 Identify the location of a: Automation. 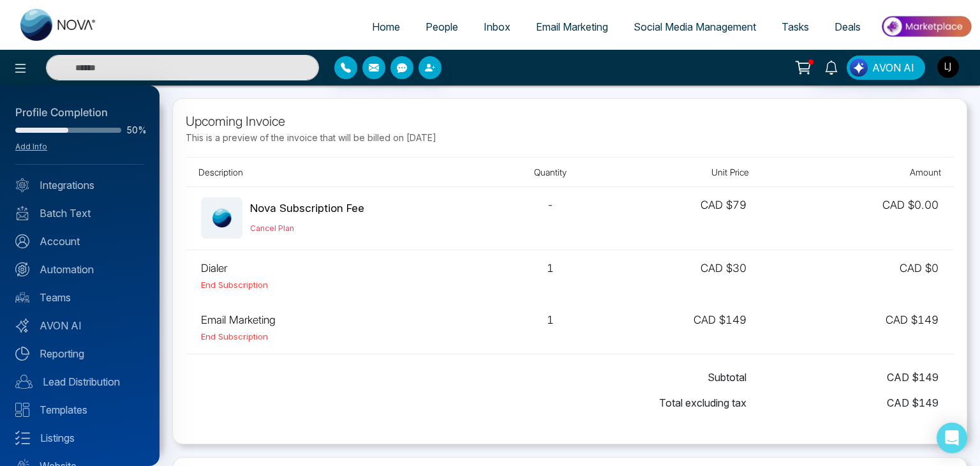
(80, 269).